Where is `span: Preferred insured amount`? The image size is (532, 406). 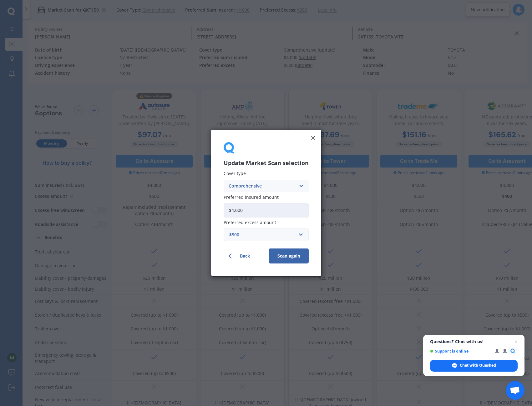
span: Preferred insured amount is located at coordinates (251, 197).